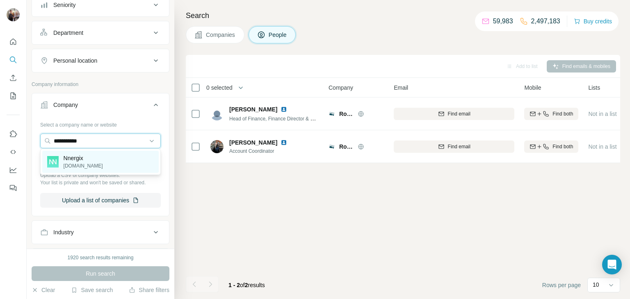  Describe the element at coordinates (100, 84) in the screenshot. I see `p: Company information` at that location.